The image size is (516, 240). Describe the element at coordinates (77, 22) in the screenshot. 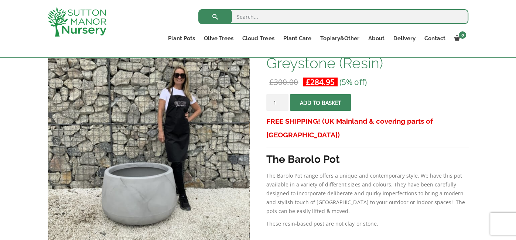

I see `img: logo` at that location.